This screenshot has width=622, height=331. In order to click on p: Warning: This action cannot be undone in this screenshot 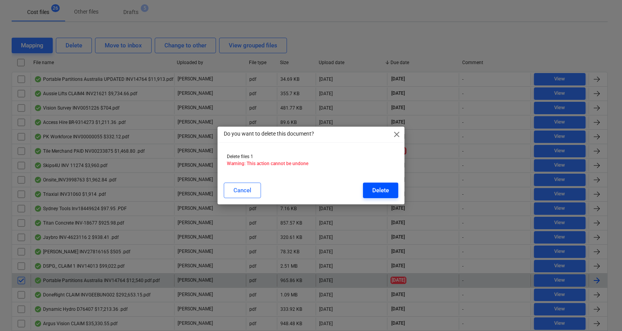, I will do `click(311, 163)`.